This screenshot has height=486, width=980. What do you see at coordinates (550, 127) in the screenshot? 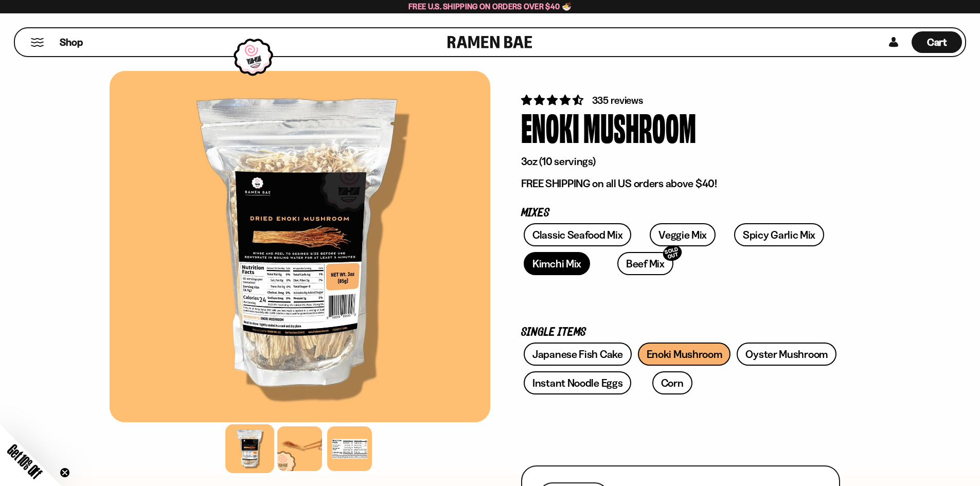
I see `div: Enoki` at bounding box center [550, 127].